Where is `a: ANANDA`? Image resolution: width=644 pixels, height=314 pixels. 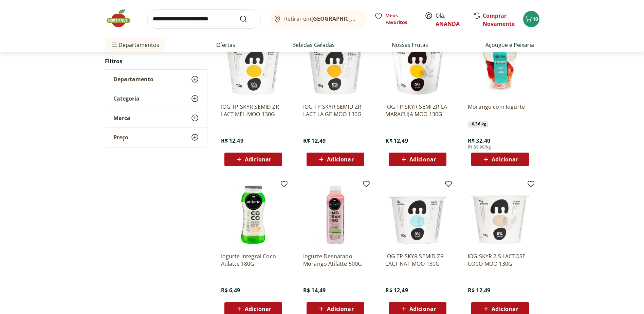 a: ANANDA is located at coordinates (447, 24).